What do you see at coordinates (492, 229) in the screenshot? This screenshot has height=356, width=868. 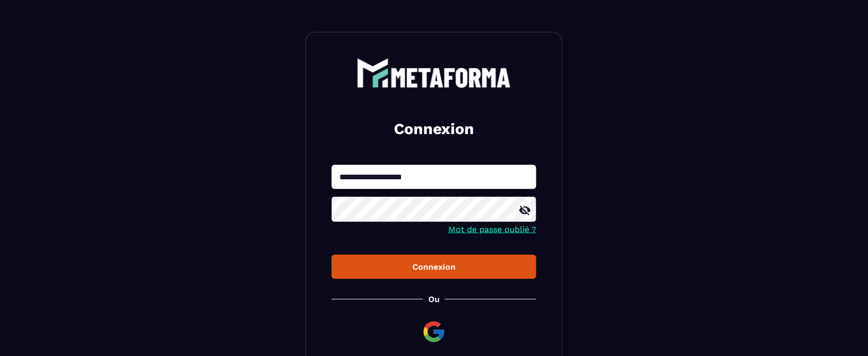 I see `a: Mot de passe oublié ?` at bounding box center [492, 229].